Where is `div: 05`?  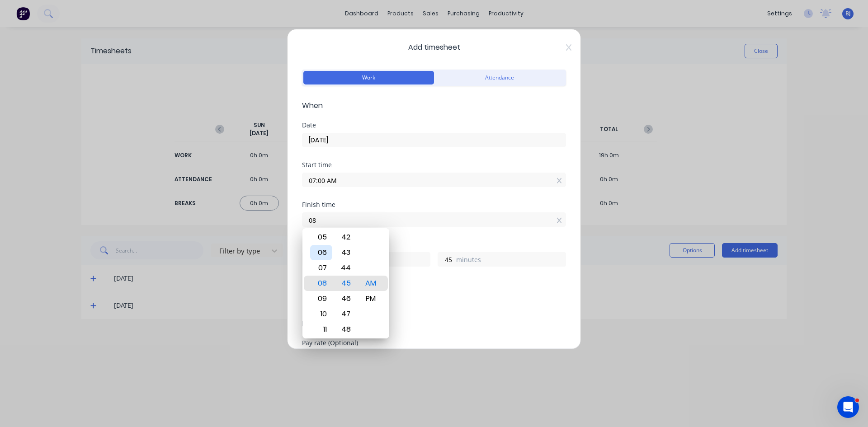 div: 05 is located at coordinates (321, 237).